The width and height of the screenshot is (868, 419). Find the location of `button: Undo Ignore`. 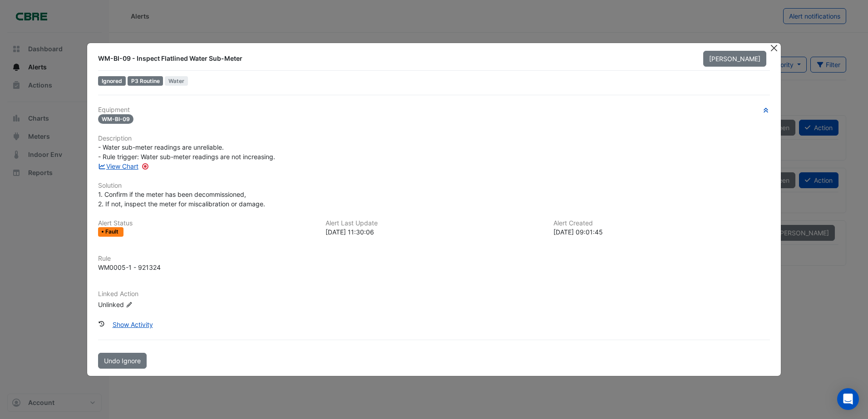

button: Undo Ignore is located at coordinates (122, 361).